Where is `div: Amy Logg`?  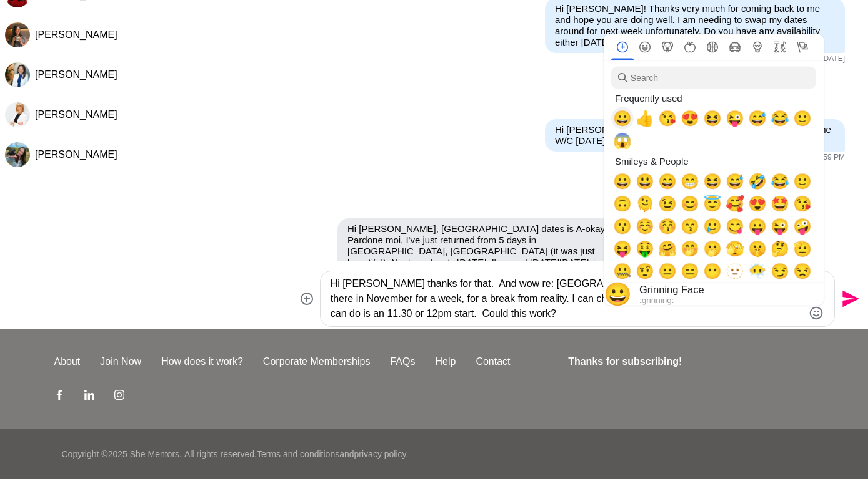 div: Amy Logg is located at coordinates (18, 155).